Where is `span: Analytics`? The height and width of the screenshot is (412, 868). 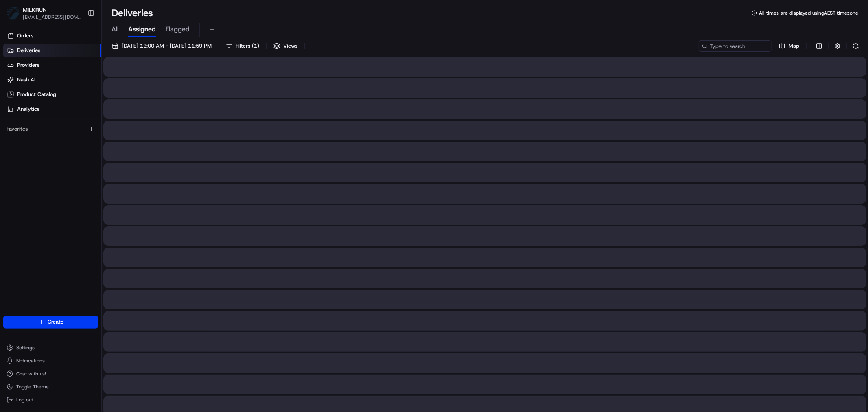 span: Analytics is located at coordinates (28, 109).